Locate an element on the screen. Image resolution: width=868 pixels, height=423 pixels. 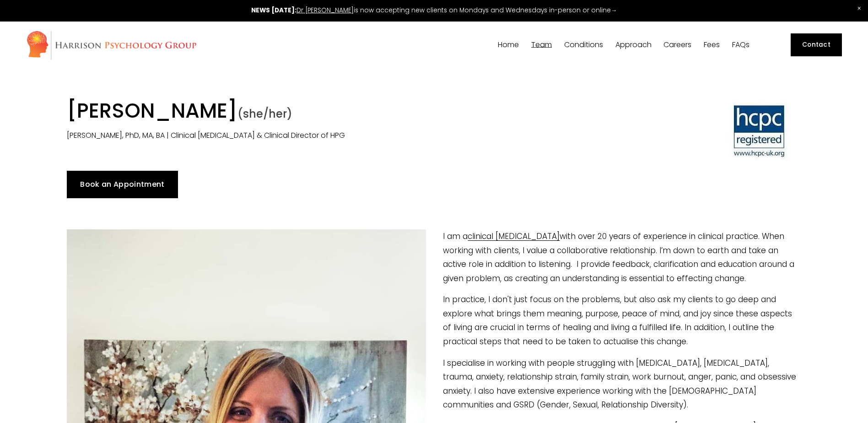
p: I am a with over 20 years of experience in clinical practice. When working with clients, I value ... is located at coordinates (434, 257).